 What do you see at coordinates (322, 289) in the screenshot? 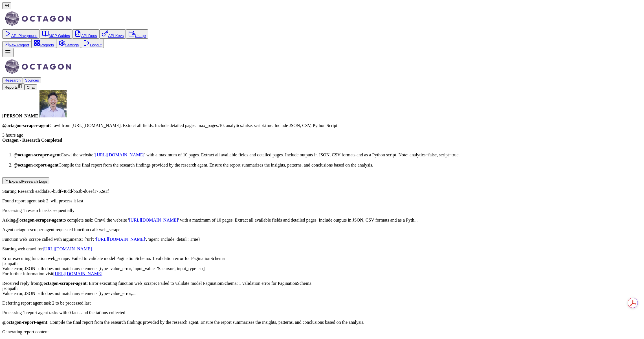
I see `p: Received reply from : Error executing function web_scrape: Failed to validate model PaginationSch...` at bounding box center [322, 289].